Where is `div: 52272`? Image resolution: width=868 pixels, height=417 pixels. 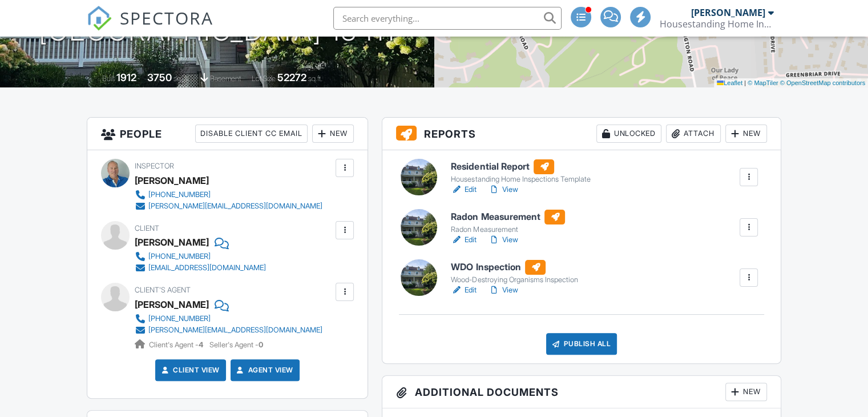 div: 52272 is located at coordinates (291, 77).